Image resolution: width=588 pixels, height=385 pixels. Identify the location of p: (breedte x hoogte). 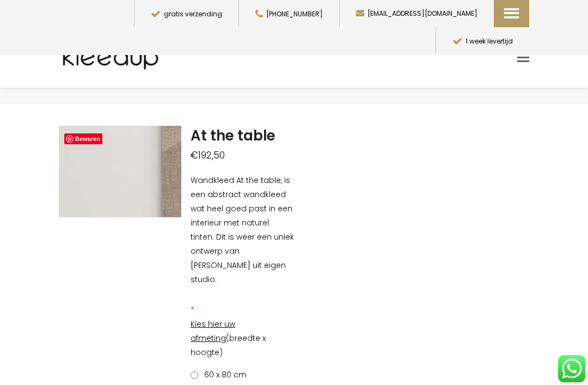
(242, 338).